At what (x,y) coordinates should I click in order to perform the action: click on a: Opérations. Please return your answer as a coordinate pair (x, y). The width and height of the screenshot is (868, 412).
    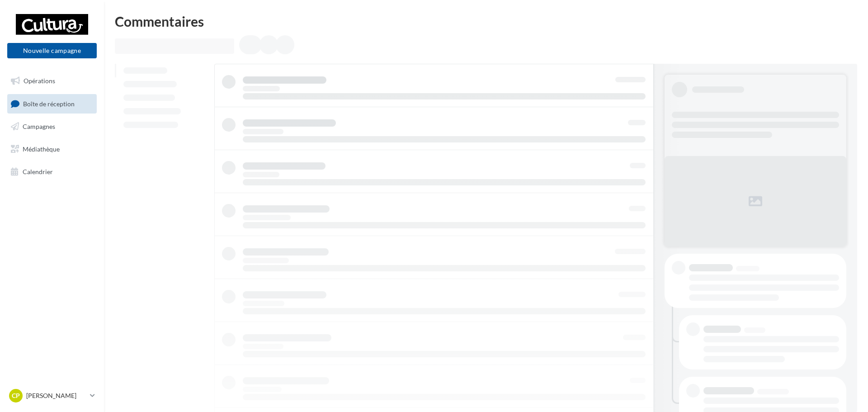
    Looking at the image, I should click on (52, 81).